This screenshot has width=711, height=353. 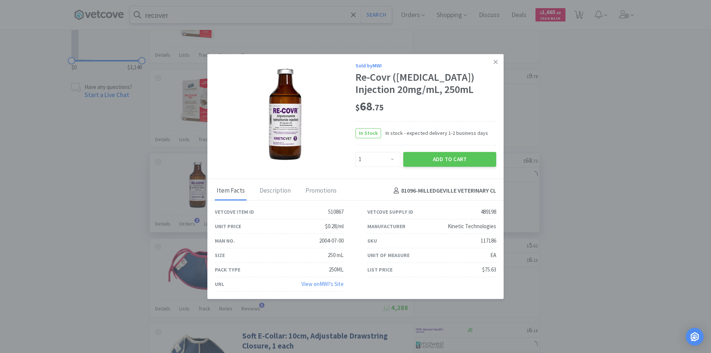 What do you see at coordinates (380, 269) in the screenshot?
I see `div: List Price` at bounding box center [380, 269].